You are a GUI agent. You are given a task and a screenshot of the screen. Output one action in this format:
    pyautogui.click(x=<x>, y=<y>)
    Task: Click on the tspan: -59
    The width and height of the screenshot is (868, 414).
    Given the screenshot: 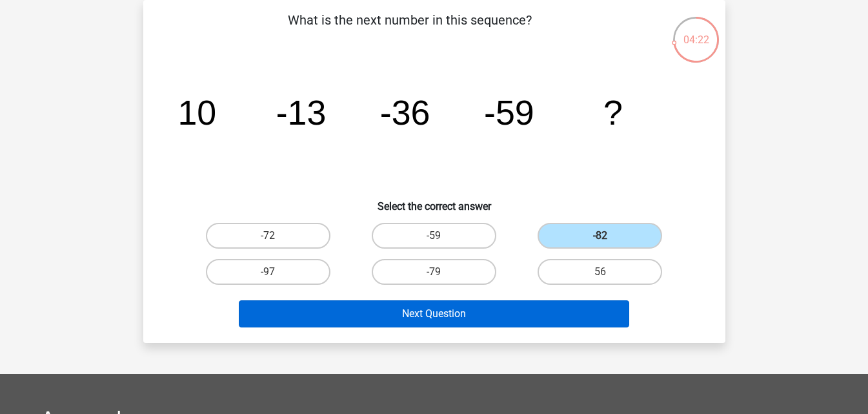 What is the action you would take?
    pyautogui.click(x=510, y=113)
    